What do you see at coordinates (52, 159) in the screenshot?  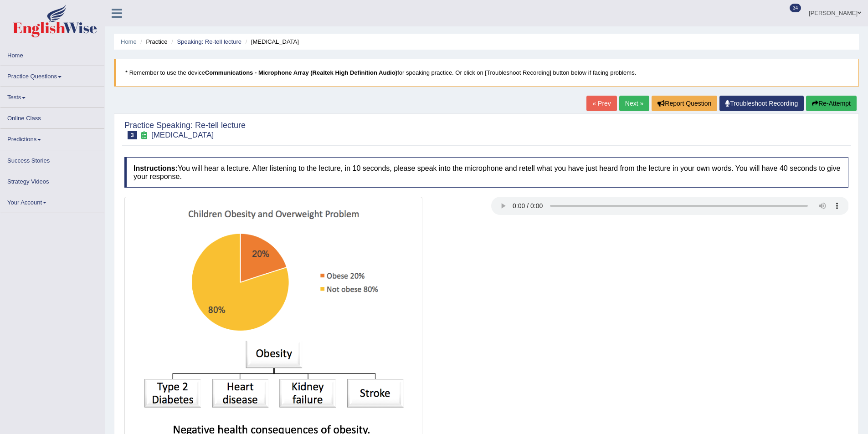 I see `a: Success Stories` at bounding box center [52, 159].